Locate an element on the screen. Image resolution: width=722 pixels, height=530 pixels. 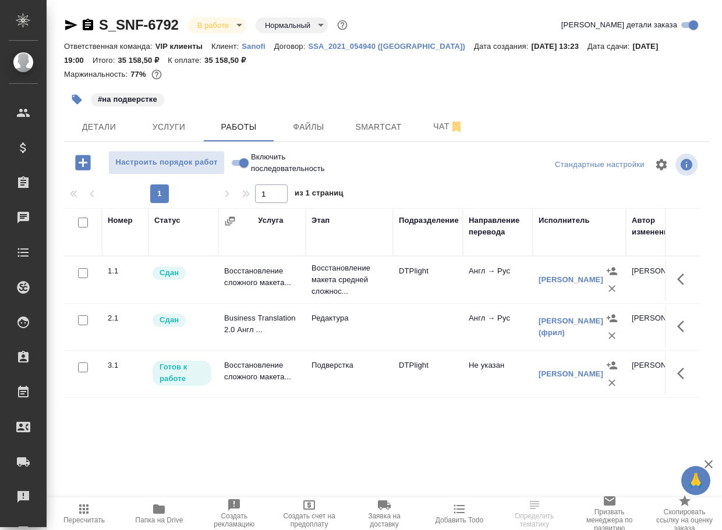
a: S_SNF-6792 is located at coordinates (139, 24).